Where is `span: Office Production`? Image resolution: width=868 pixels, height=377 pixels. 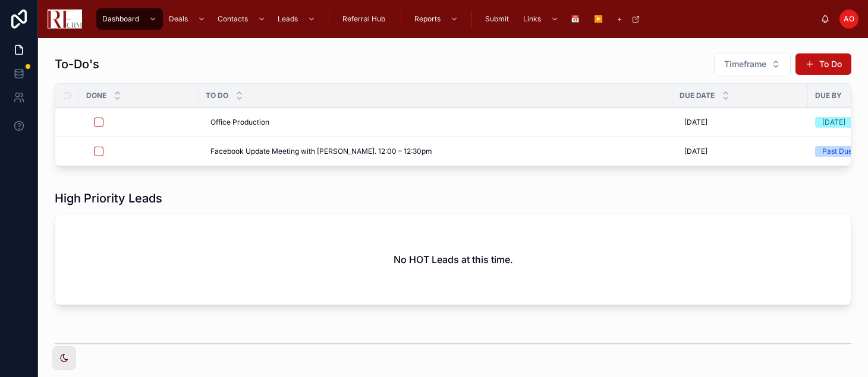 span: Office Production is located at coordinates (240, 122).